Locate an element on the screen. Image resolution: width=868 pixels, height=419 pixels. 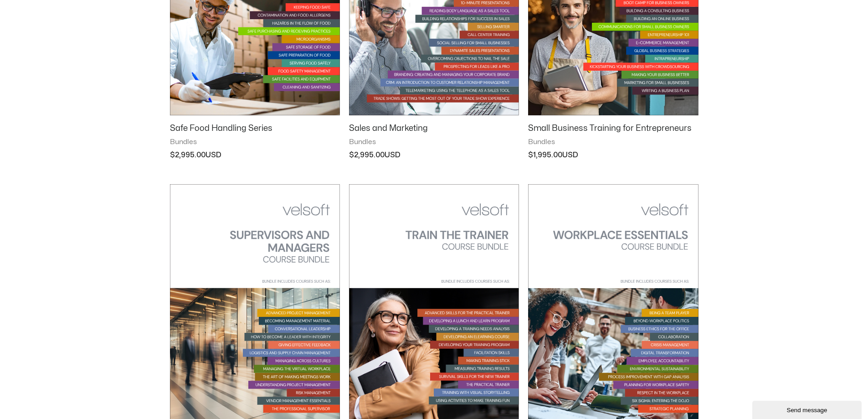
h2: Sales and Marketing is located at coordinates (434, 128).